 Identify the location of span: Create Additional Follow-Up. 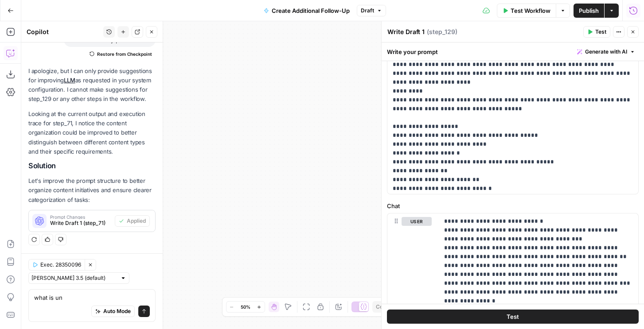
(311, 11).